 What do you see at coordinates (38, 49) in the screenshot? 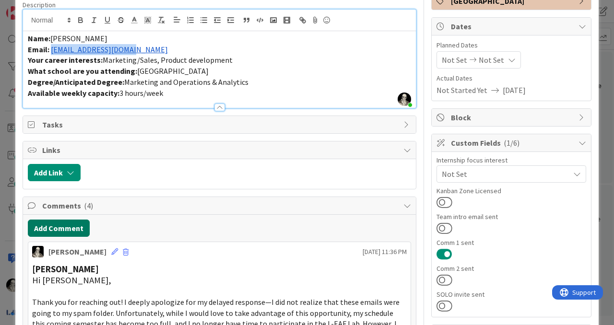
I see `strong: Email:` at bounding box center [38, 49].